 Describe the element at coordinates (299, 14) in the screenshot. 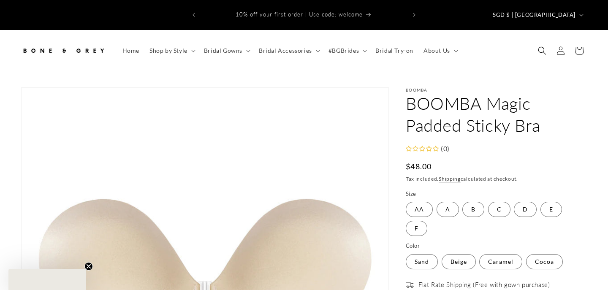

I see `span: 10% off your first order | Use code: welcome` at that location.